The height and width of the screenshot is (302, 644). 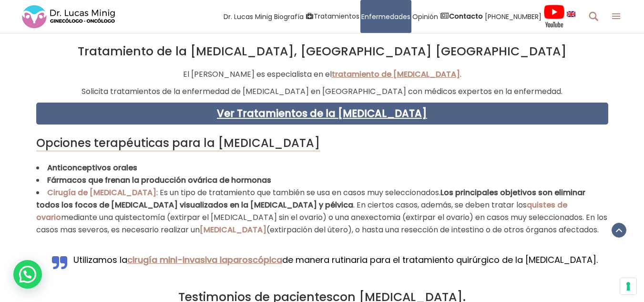 I want to click on strong: Anticonceptivos orales, so click(x=92, y=168).